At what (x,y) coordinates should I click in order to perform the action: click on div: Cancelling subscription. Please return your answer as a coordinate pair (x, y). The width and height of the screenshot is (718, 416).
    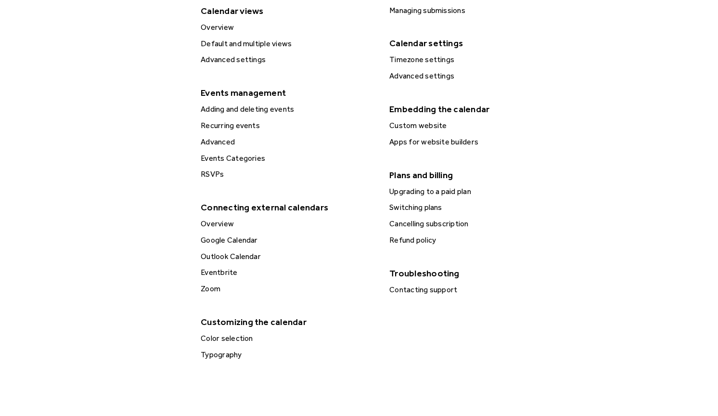
    Looking at the image, I should click on (477, 224).